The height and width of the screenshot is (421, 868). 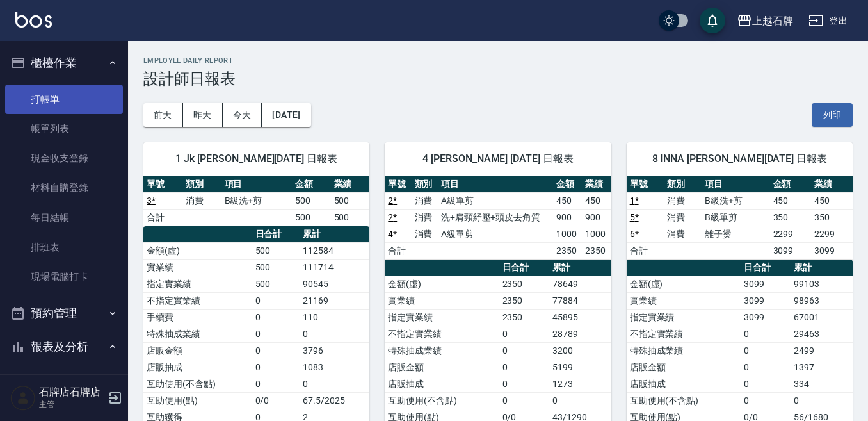 What do you see at coordinates (198, 334) in the screenshot?
I see `td: 特殊抽成業績` at bounding box center [198, 334].